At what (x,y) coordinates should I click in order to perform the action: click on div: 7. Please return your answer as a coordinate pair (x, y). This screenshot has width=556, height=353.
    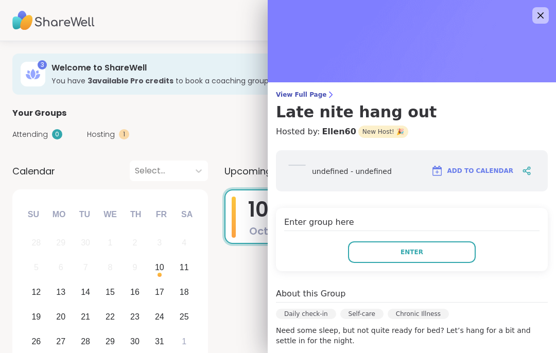
    Looking at the image, I should click on (85, 267).